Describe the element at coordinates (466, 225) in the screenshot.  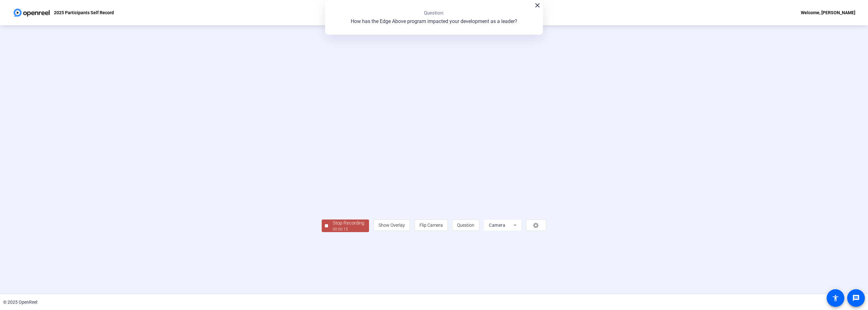
I see `span: Question` at that location.